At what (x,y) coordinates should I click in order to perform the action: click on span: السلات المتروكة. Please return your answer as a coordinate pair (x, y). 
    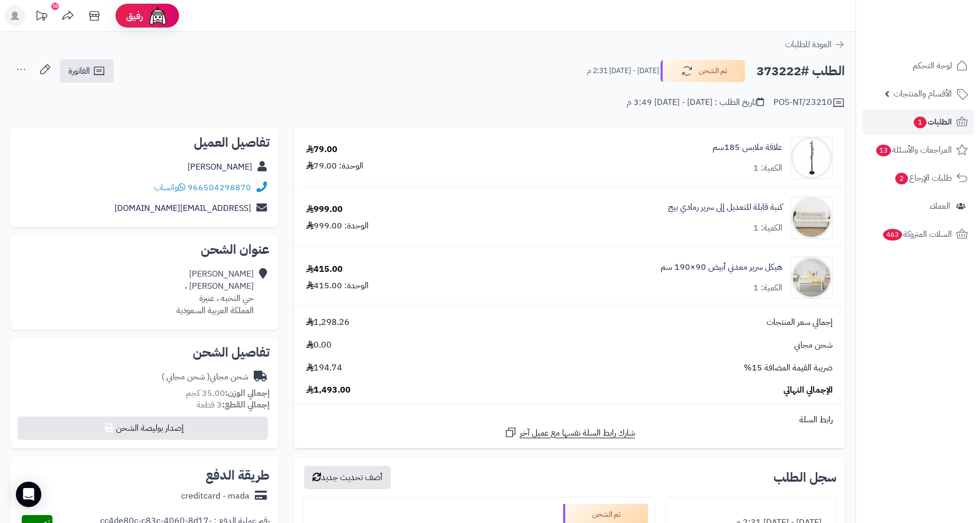
    Looking at the image, I should click on (917, 234).